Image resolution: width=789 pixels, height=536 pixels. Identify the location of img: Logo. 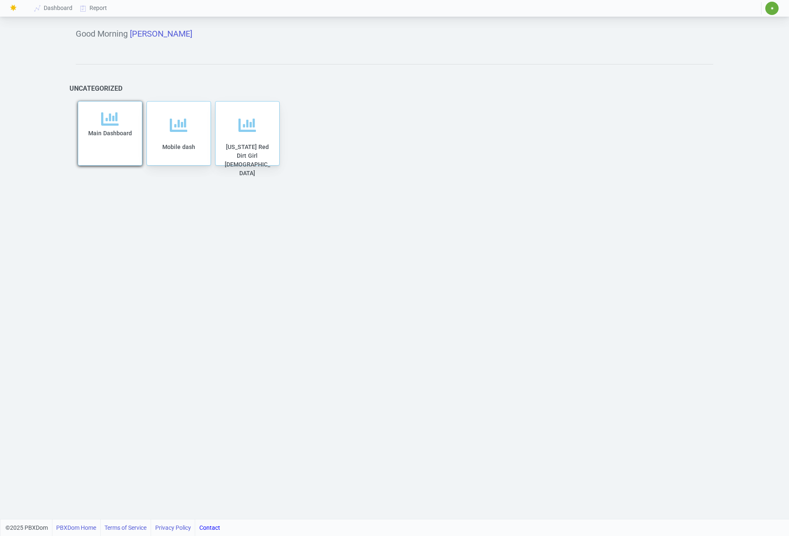
(13, 8).